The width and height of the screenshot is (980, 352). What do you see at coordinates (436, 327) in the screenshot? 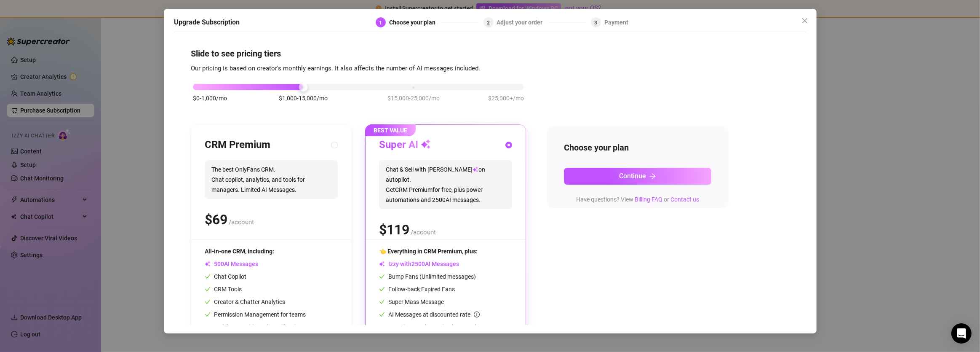
I see `span: 85% cheaper than using human chatters` at bounding box center [436, 327].